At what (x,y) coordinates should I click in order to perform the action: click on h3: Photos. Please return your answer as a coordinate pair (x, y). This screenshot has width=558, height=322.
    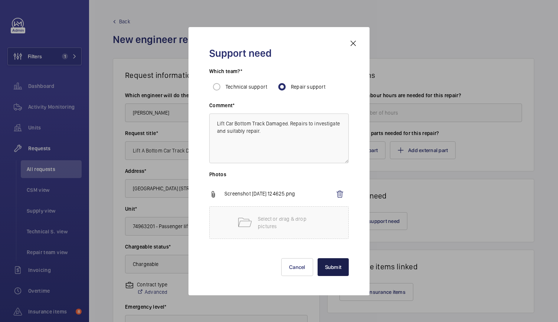
    Looking at the image, I should click on (279, 177).